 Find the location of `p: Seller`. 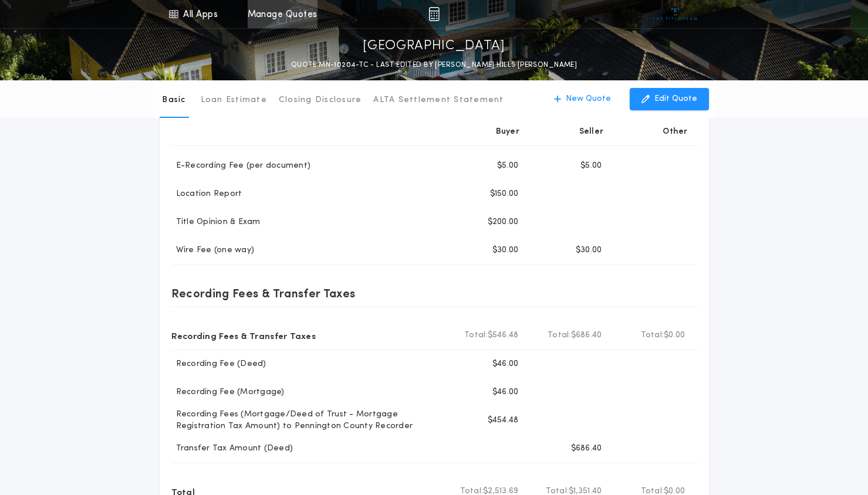

p: Seller is located at coordinates (592, 132).